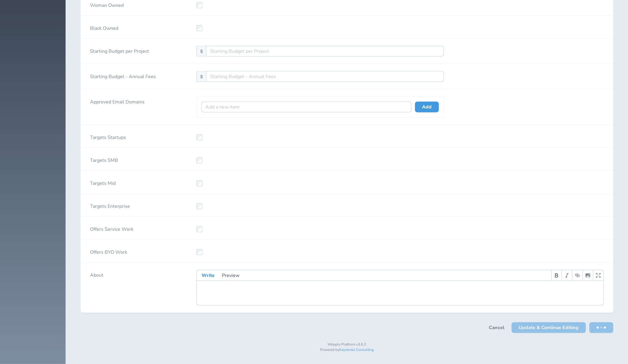 The image size is (628, 364). I want to click on a: Keystroke Consulting, so click(357, 350).